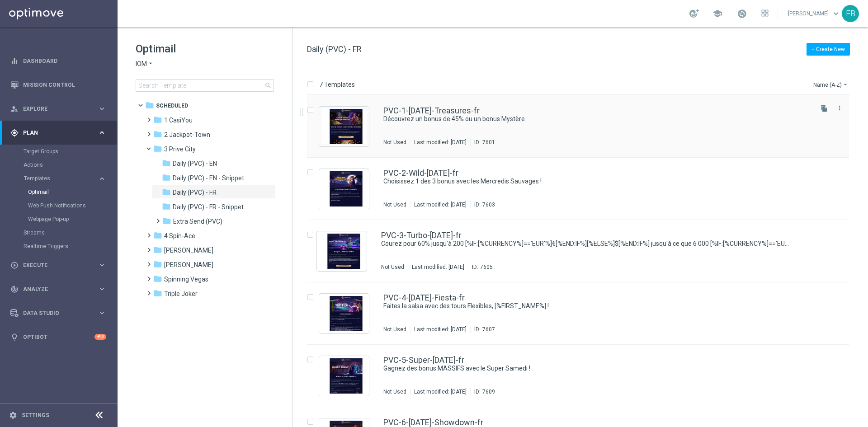 This screenshot has height=427, width=868. I want to click on div: +10, so click(100, 337).